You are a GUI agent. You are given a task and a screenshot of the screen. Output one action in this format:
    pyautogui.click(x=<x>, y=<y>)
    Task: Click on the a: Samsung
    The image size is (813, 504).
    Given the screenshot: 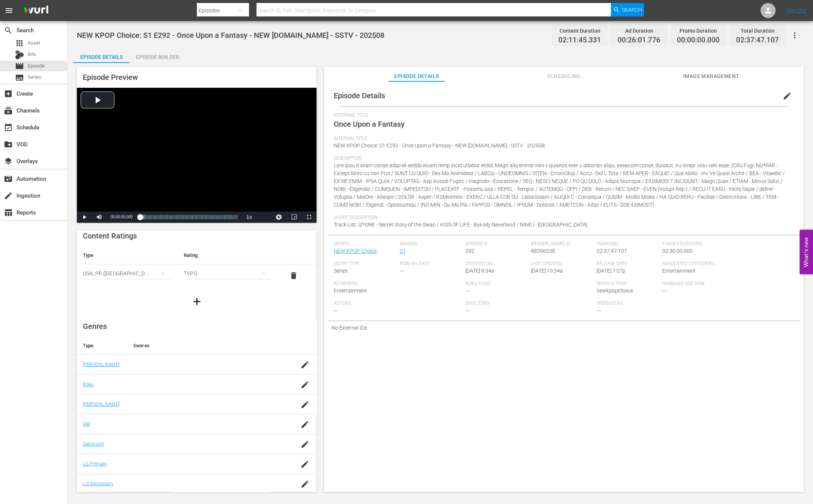 What is the action you would take?
    pyautogui.click(x=93, y=444)
    